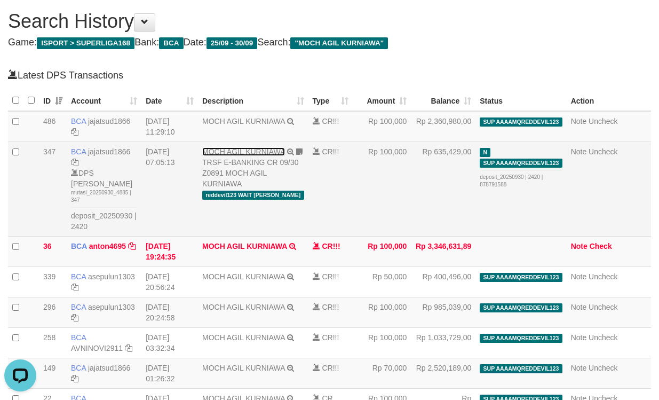 This screenshot has height=400, width=659. Describe the element at coordinates (53, 189) in the screenshot. I see `td: 347` at that location.